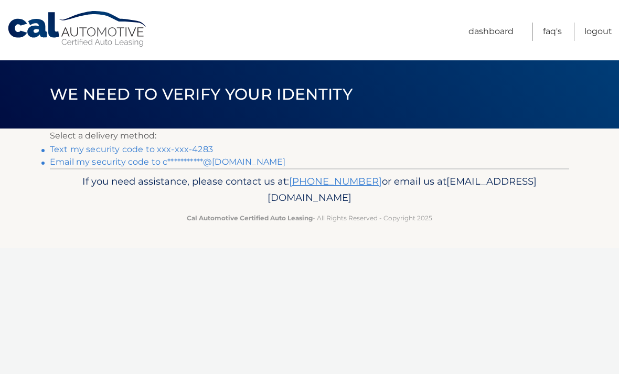 This screenshot has height=374, width=619. What do you see at coordinates (553, 31) in the screenshot?
I see `a: FAQ's` at bounding box center [553, 31].